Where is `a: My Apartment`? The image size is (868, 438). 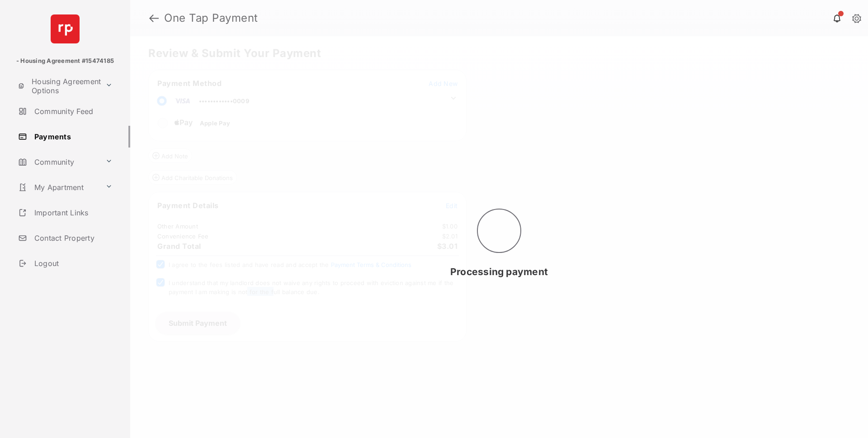 a: My Apartment is located at coordinates (58, 187).